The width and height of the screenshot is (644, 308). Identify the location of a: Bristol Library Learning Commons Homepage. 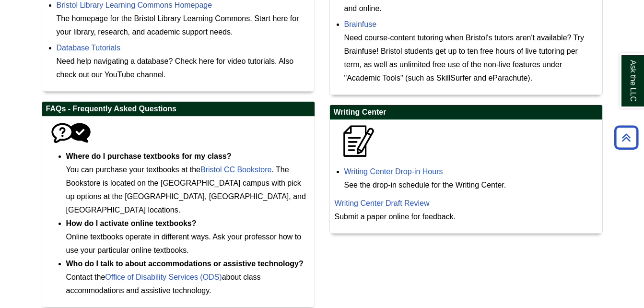
(135, 4).